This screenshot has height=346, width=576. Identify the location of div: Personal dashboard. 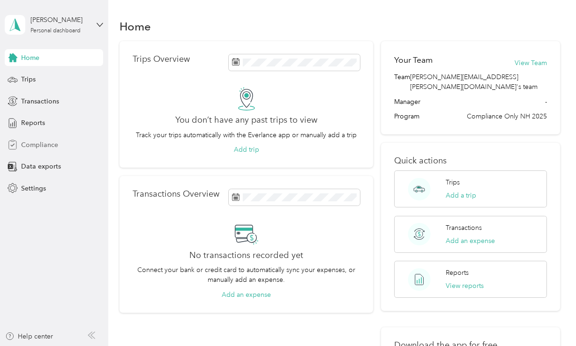
(55, 31).